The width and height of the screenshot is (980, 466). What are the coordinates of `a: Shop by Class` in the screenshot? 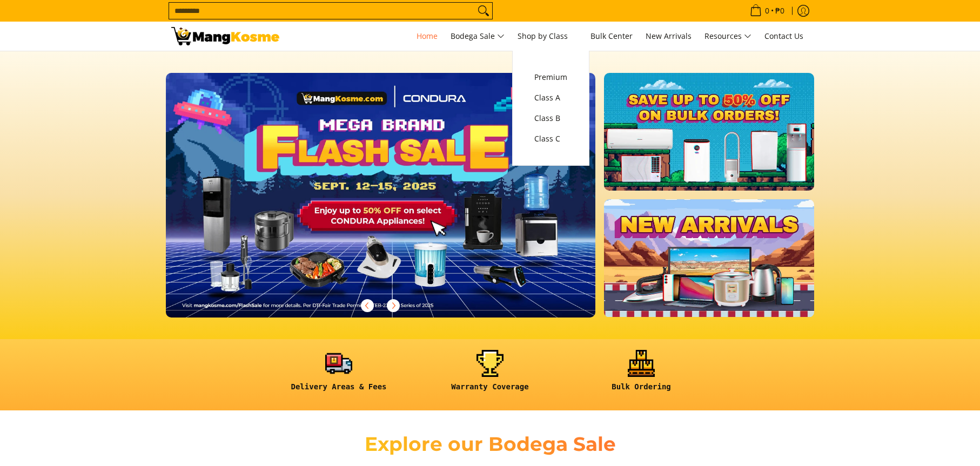 It's located at (547, 36).